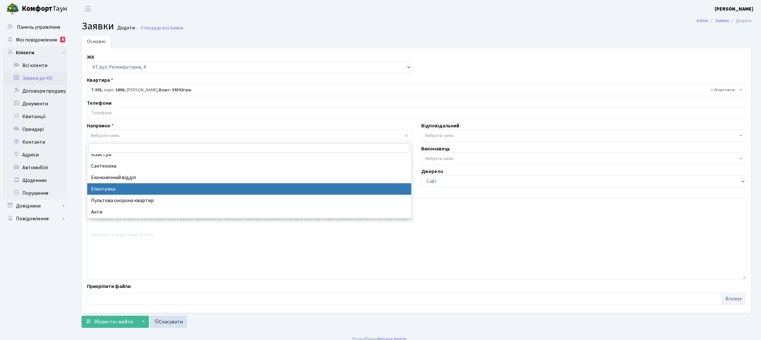  I want to click on a: Мої повідомлення6, so click(35, 40).